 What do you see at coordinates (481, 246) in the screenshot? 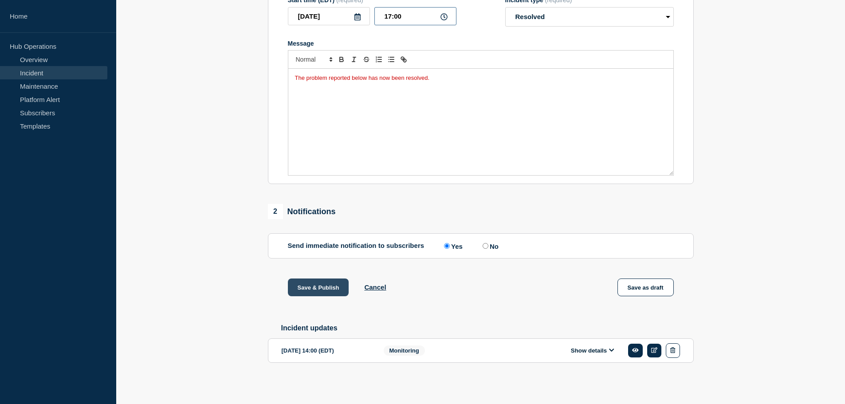
I see `div: Send immediate notification to subscribers` at bounding box center [481, 246].